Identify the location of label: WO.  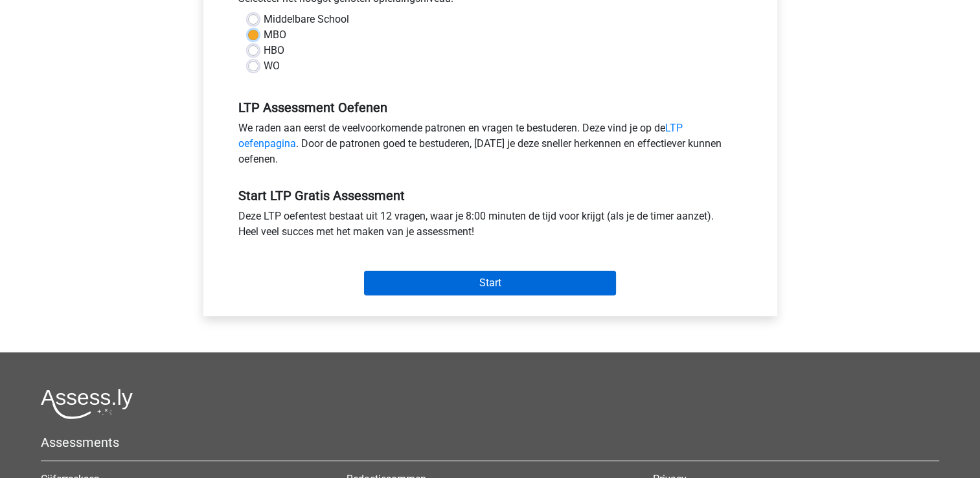
(271, 66).